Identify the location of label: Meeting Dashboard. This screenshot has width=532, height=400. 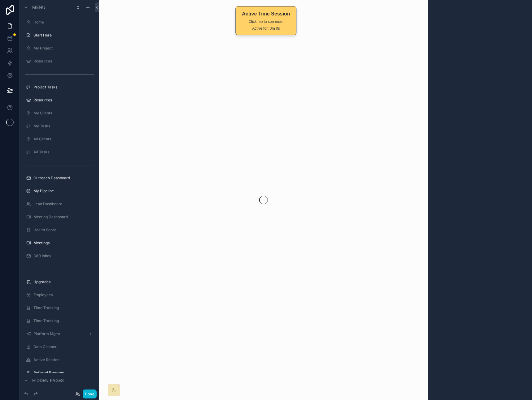
(64, 217).